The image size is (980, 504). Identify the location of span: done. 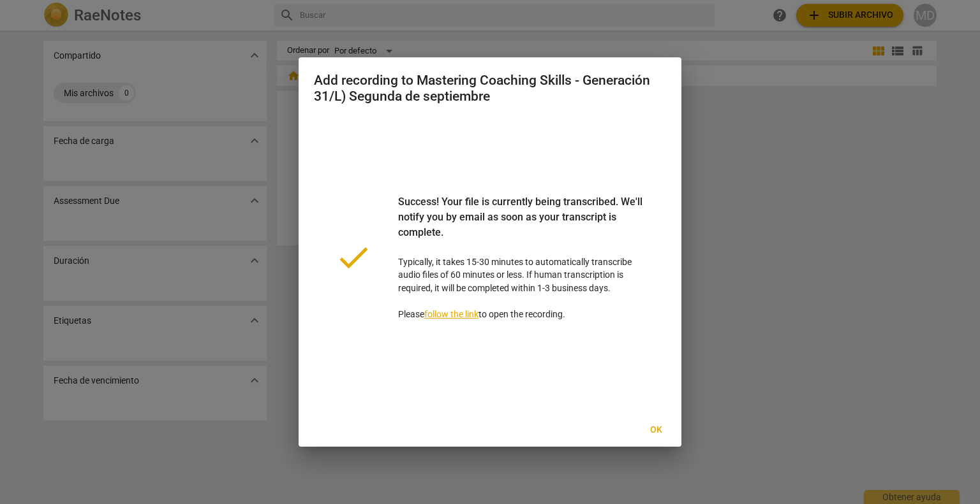
(353, 257).